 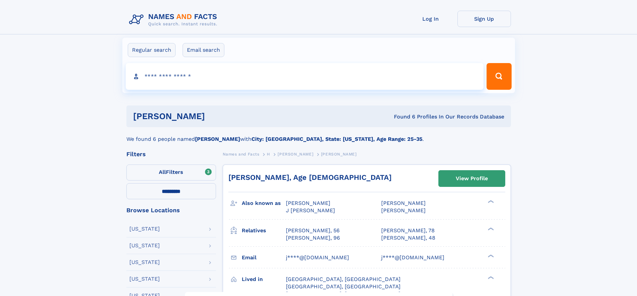 What do you see at coordinates (472, 179) in the screenshot?
I see `a: View Profile` at bounding box center [472, 179].